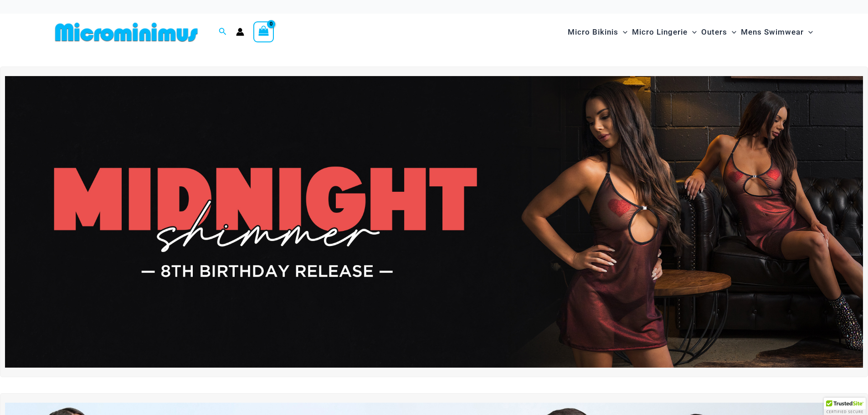 The width and height of the screenshot is (868, 415). What do you see at coordinates (664, 32) in the screenshot?
I see `a: Micro LingerieMenu ToggleMenu Toggle` at bounding box center [664, 32].